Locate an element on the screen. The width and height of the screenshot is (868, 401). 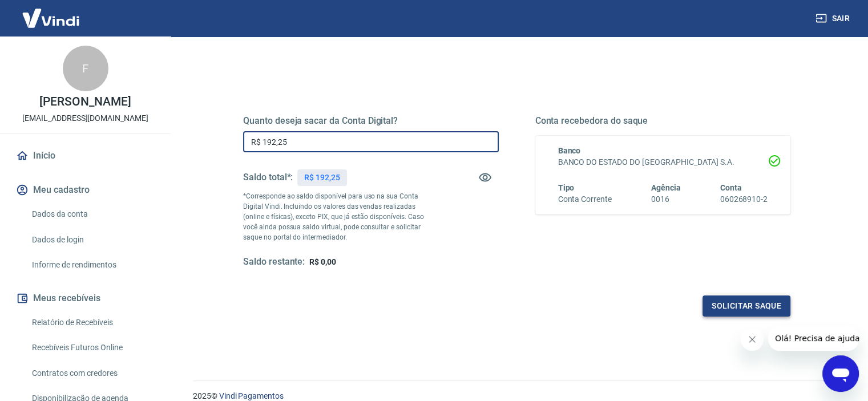
span: Banco is located at coordinates (569, 151).